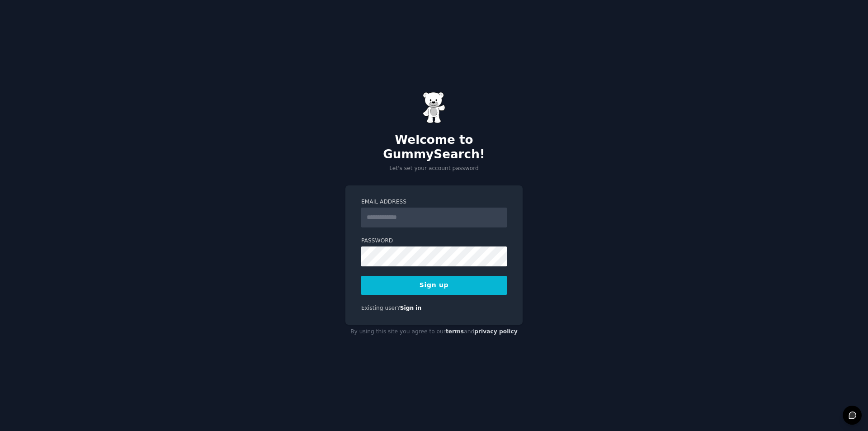 The image size is (868, 431). I want to click on a: terms, so click(455, 331).